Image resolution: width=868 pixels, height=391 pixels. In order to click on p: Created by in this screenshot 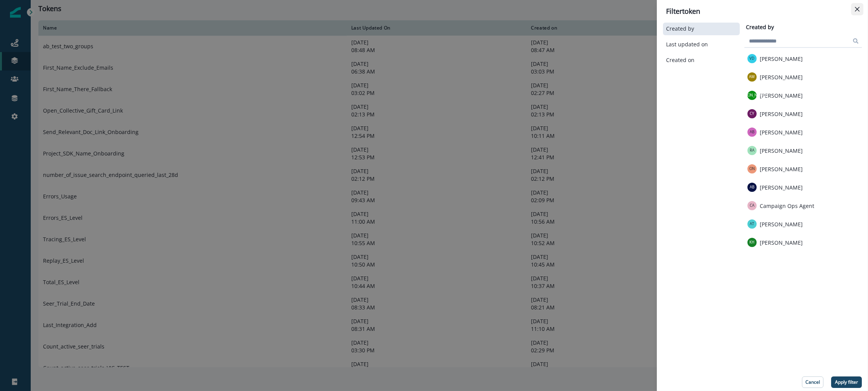, I will do `click(680, 28)`.